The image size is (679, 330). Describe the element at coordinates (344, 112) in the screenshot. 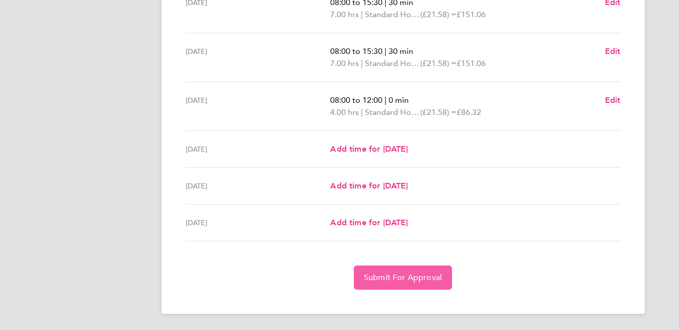

I see `span: 4.00 hrs` at that location.